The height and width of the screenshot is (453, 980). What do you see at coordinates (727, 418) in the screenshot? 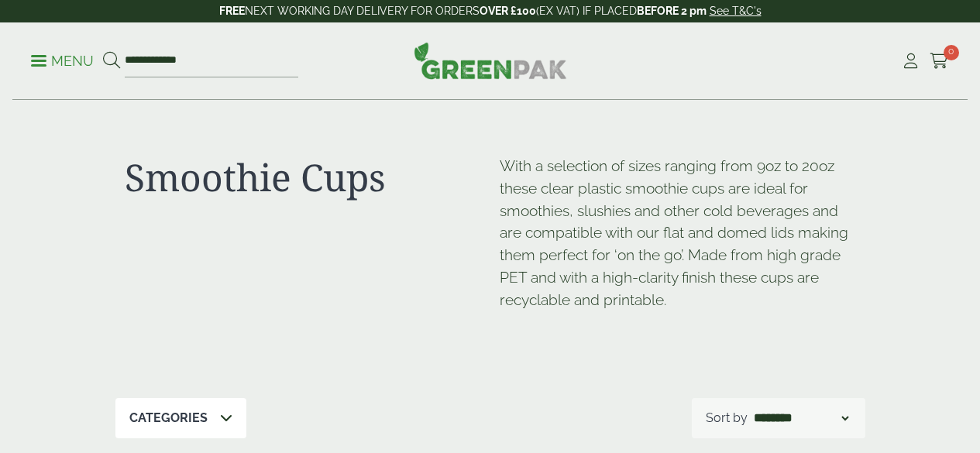
I see `p: Sort by` at bounding box center [727, 418].